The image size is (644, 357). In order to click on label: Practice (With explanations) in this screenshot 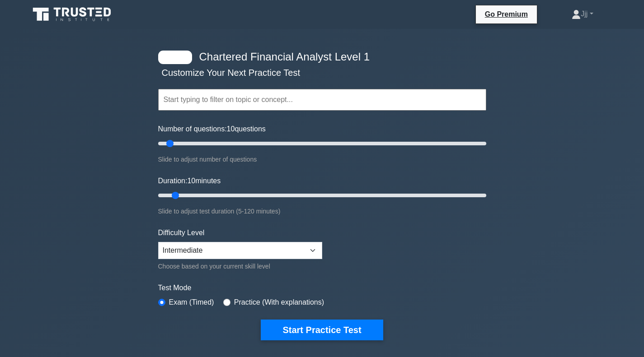, I will do `click(279, 302)`.